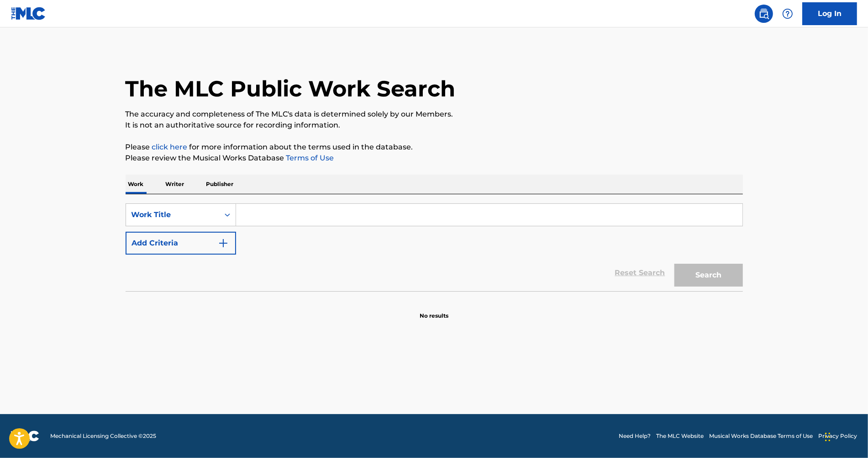  I want to click on p: No results, so click(434, 310).